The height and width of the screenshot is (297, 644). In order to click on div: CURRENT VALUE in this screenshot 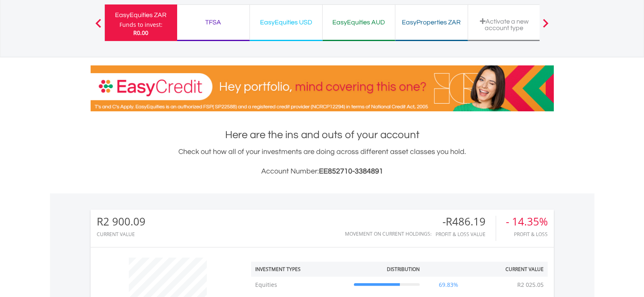, I will do `click(121, 234)`.